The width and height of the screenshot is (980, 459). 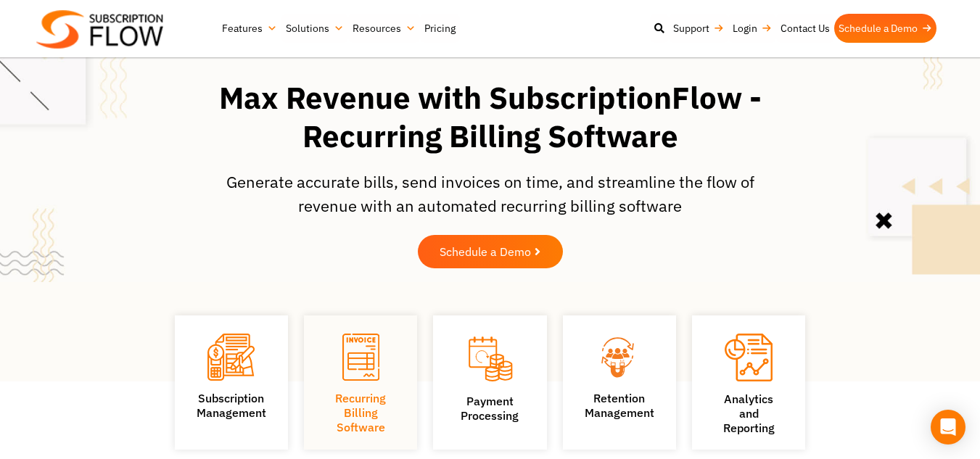 What do you see at coordinates (805, 29) in the screenshot?
I see `a: Contact Us` at bounding box center [805, 29].